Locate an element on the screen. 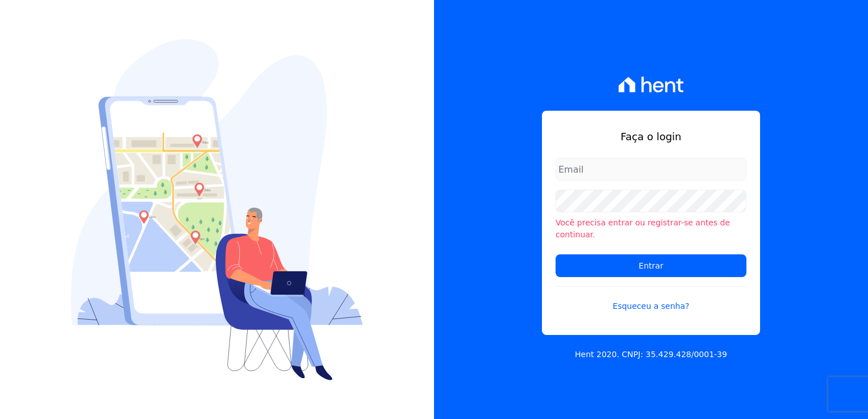 This screenshot has height=419, width=868. h1: Faça o login is located at coordinates (651, 137).